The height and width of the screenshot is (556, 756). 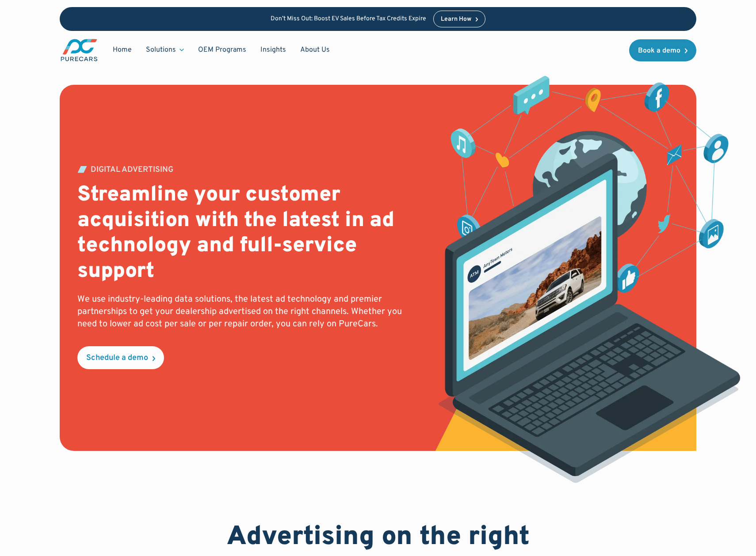 What do you see at coordinates (659, 51) in the screenshot?
I see `div: Book a demo` at bounding box center [659, 51].